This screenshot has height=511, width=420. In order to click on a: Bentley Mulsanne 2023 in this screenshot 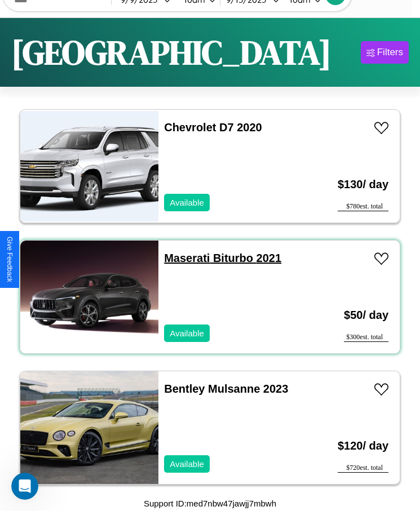, I will do `click(226, 389)`.